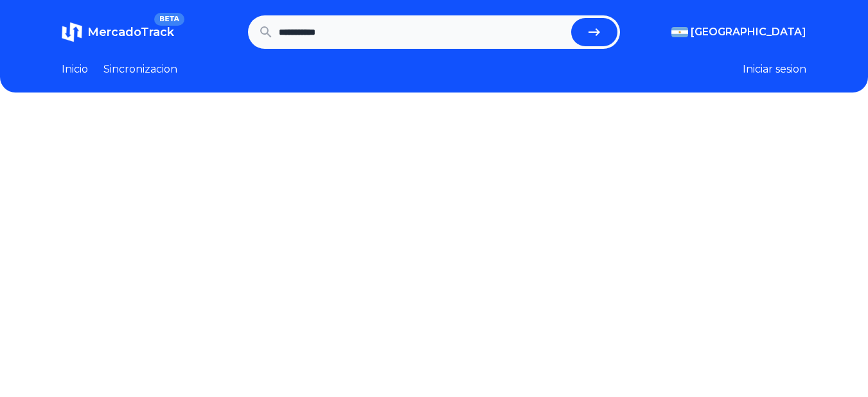  I want to click on span: MercadoTrack, so click(130, 32).